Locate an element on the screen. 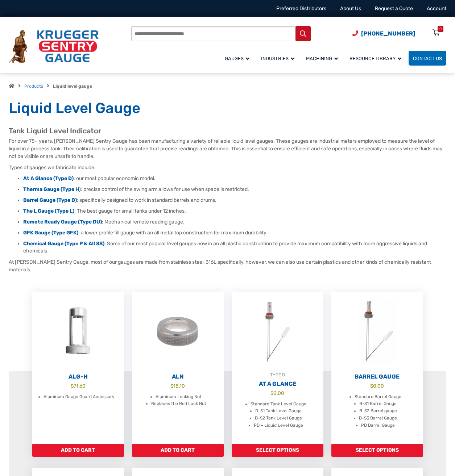  li: Standard Tank Level Gauge is located at coordinates (278, 405).